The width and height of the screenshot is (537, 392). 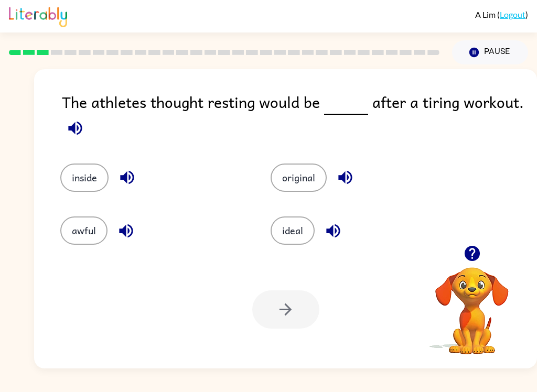 What do you see at coordinates (299, 116) in the screenshot?
I see `div: The athletes thought resting would be after a tiring workout.` at bounding box center [299, 116].